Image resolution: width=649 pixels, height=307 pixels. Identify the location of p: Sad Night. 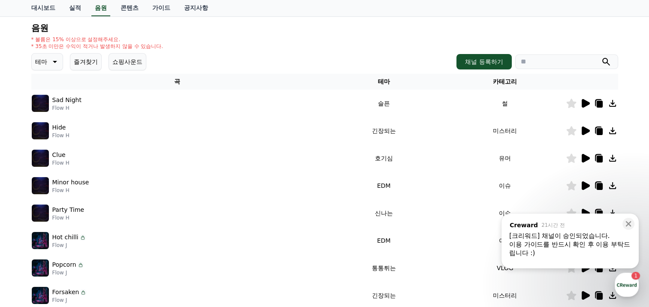
(67, 100).